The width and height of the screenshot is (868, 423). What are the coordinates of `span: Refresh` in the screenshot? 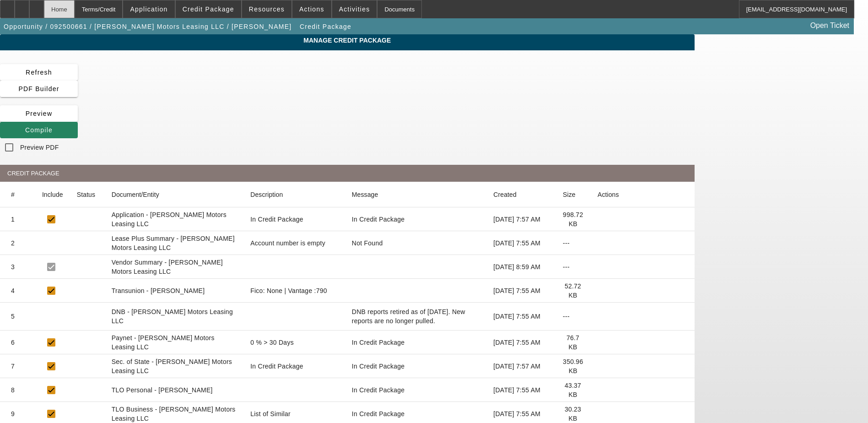 It's located at (39, 73).